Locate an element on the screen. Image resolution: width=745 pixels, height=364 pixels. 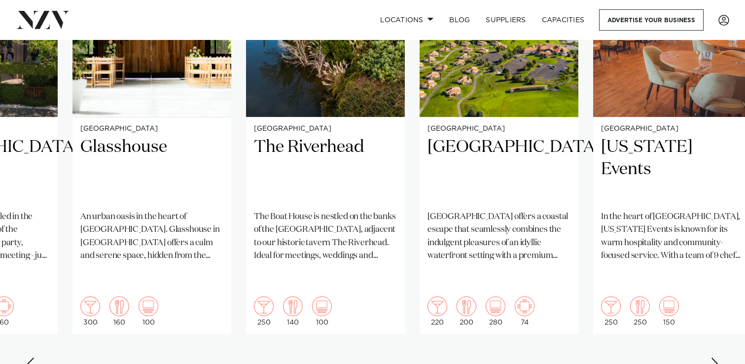
div: 280 is located at coordinates (496, 311).